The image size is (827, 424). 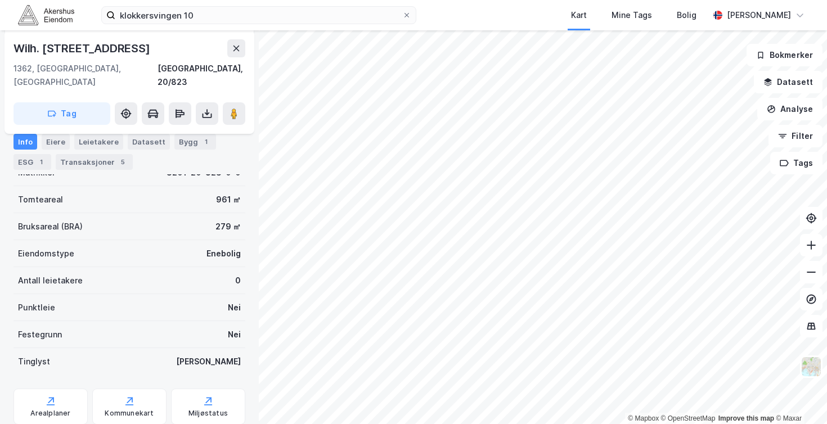 I want to click on div: Eiendomstype, so click(x=46, y=254).